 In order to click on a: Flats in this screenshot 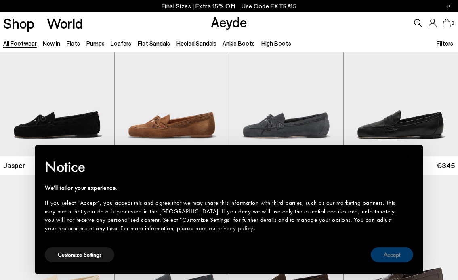, I will do `click(73, 43)`.